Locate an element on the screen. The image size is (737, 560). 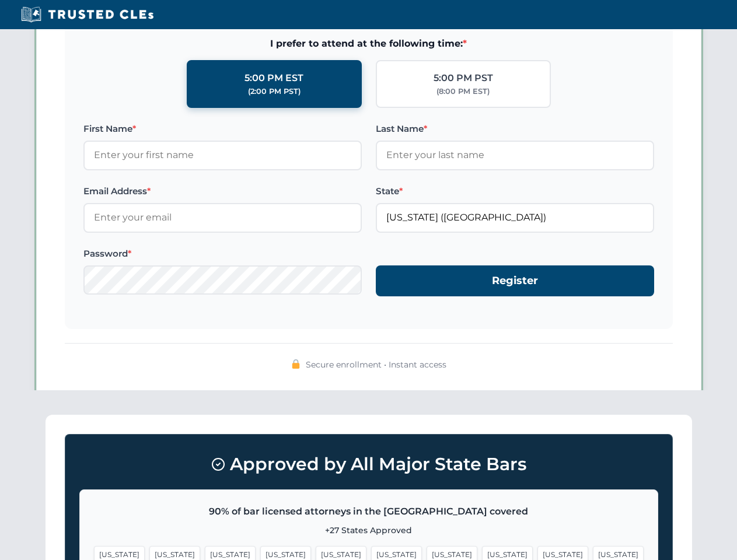
div: (2:00 PM PST) is located at coordinates (274, 92).